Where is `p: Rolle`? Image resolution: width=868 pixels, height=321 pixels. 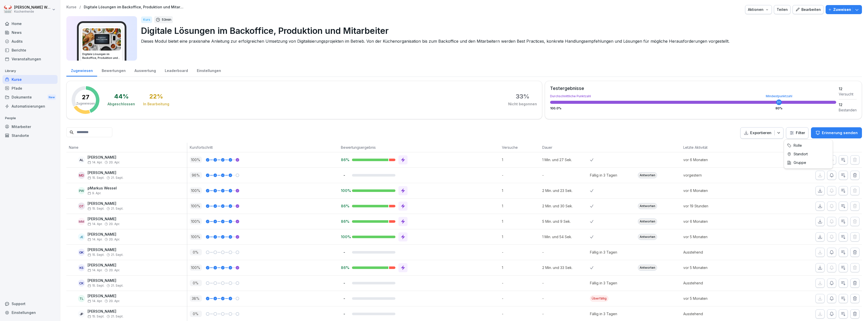
p: Rolle is located at coordinates (798, 146).